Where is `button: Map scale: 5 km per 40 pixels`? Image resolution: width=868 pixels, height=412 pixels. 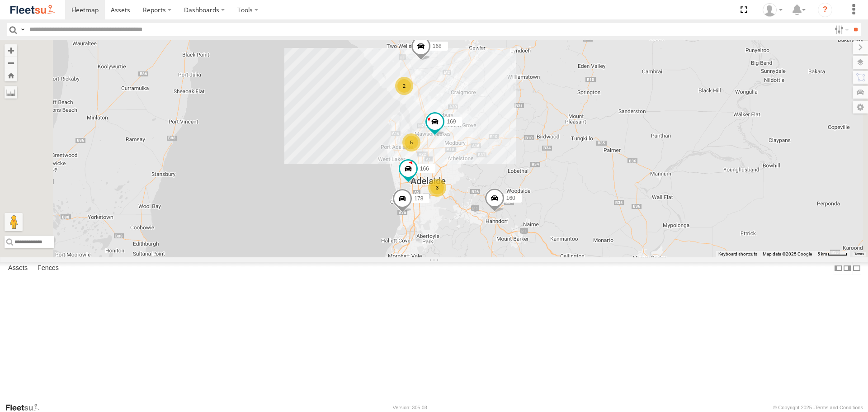 button: Map scale: 5 km per 40 pixels is located at coordinates (832, 254).